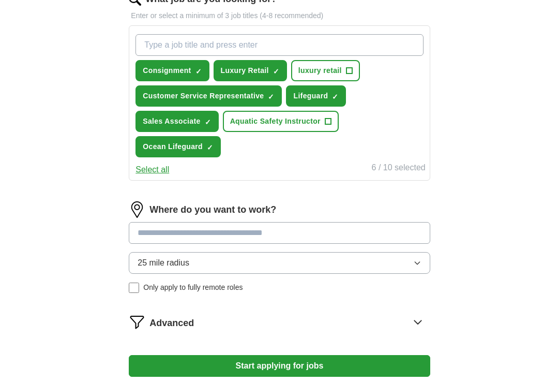 The width and height of the screenshot is (559, 382). What do you see at coordinates (193, 287) in the screenshot?
I see `span: Only apply to fully remote roles` at bounding box center [193, 287].